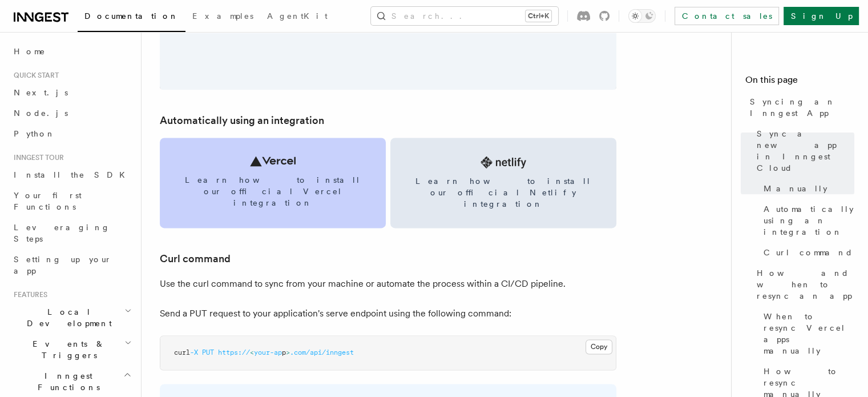  Describe the element at coordinates (72, 350) in the screenshot. I see `button: Events & Triggers` at that location.